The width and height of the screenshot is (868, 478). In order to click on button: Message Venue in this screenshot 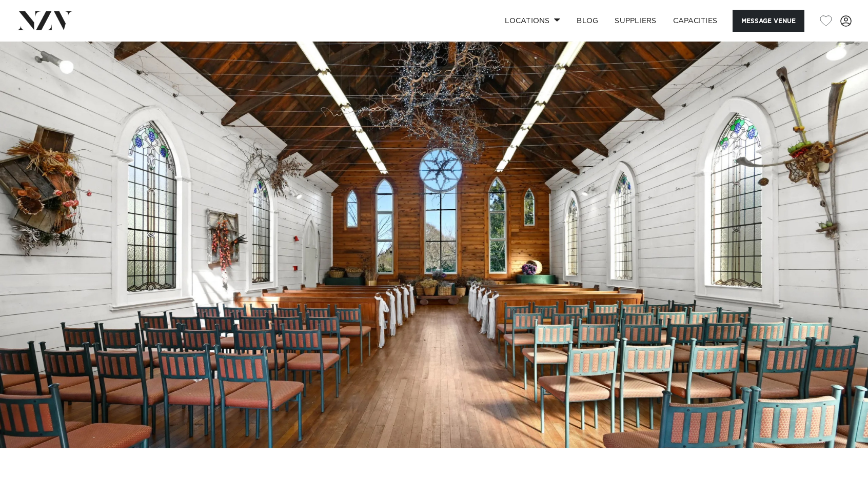, I will do `click(768, 21)`.